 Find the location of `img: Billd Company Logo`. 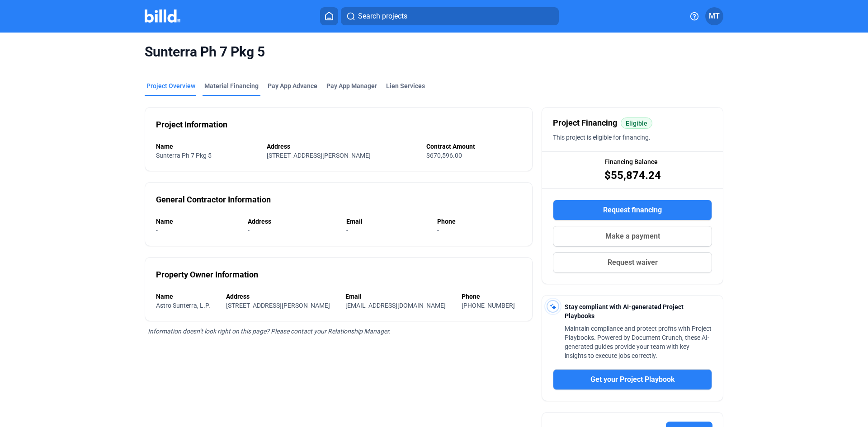

img: Billd Company Logo is located at coordinates (162, 16).